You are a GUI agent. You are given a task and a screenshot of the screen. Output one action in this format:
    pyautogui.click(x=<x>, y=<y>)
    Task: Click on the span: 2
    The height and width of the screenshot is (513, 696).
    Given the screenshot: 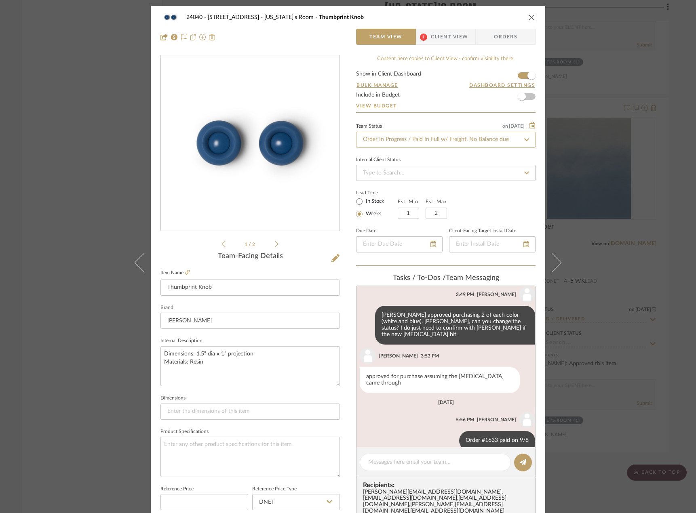 What is the action you would take?
    pyautogui.click(x=254, y=244)
    